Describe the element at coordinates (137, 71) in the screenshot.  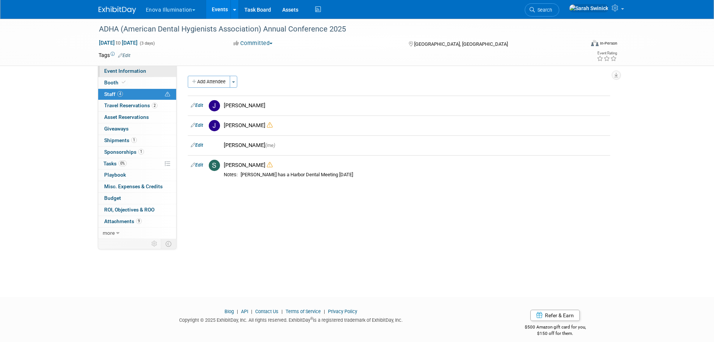
I see `a: Event Information` at that location.